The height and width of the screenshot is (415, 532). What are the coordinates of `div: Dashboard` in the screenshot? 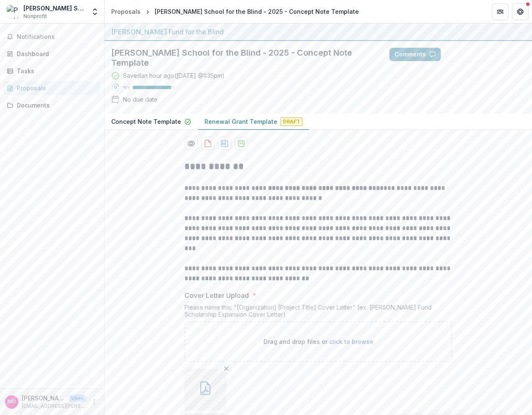 It's located at (55, 54).